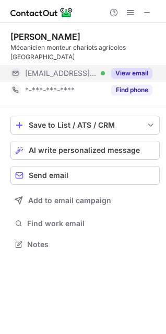 This screenshot has height=334, width=166. I want to click on span: Add to email campaign, so click(70, 201).